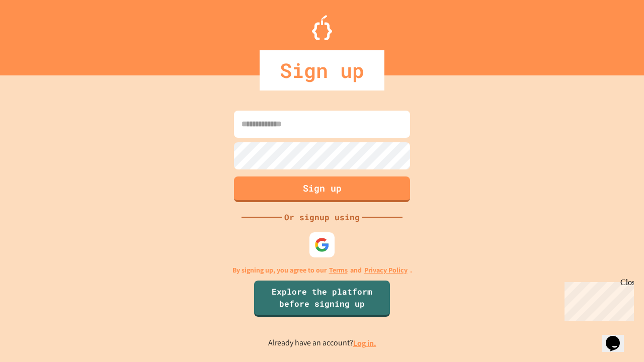  I want to click on a: Explore the platform before signing up, so click(322, 299).